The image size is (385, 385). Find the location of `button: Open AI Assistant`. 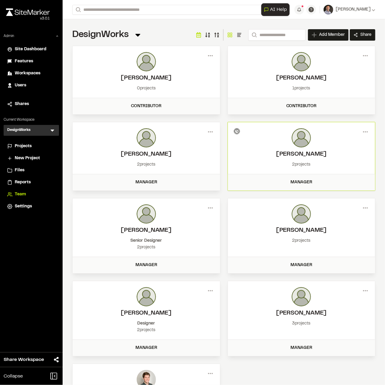

button: Open AI Assistant is located at coordinates (276, 10).